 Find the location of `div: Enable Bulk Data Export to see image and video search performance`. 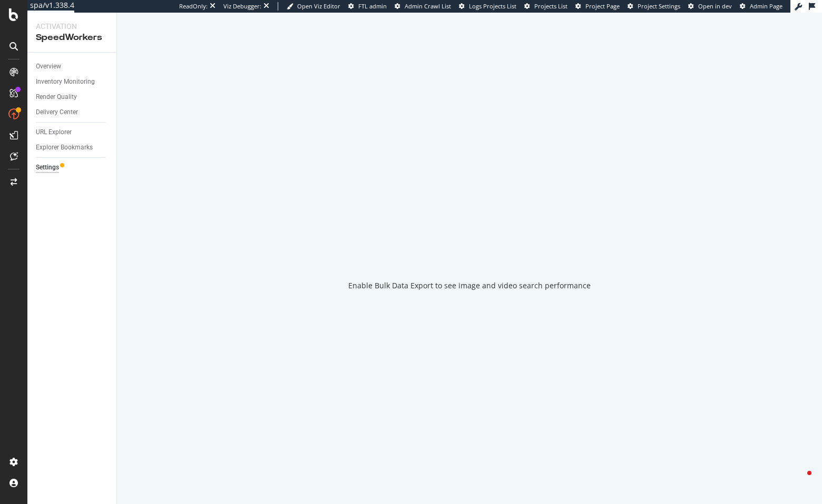

div: Enable Bulk Data Export to see image and video search performance is located at coordinates (469, 286).